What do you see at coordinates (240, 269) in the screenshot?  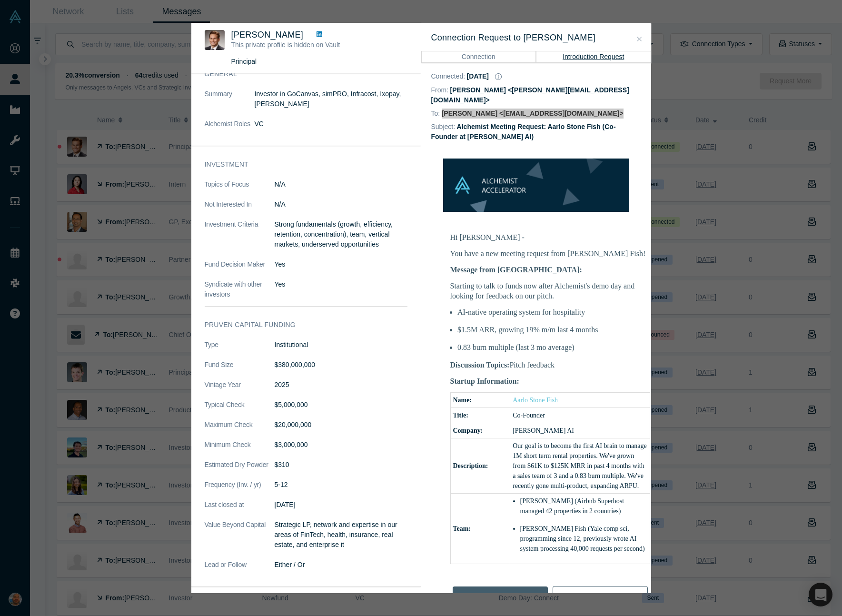 I see `dt: Fund Decision Maker` at bounding box center [240, 269].